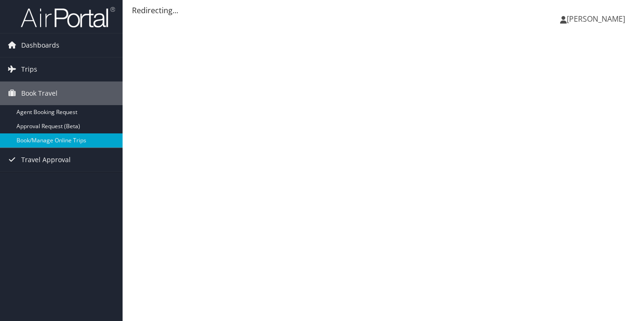 This screenshot has width=644, height=321. What do you see at coordinates (30, 69) in the screenshot?
I see `span: Trips` at bounding box center [30, 69].